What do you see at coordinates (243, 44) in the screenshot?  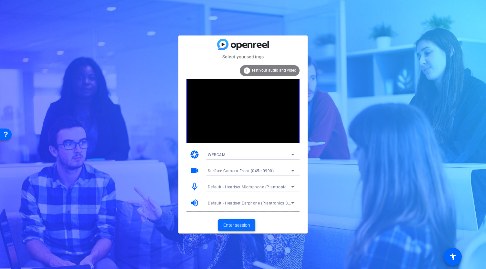 I see `img: blue-gradient.svg` at bounding box center [243, 44].